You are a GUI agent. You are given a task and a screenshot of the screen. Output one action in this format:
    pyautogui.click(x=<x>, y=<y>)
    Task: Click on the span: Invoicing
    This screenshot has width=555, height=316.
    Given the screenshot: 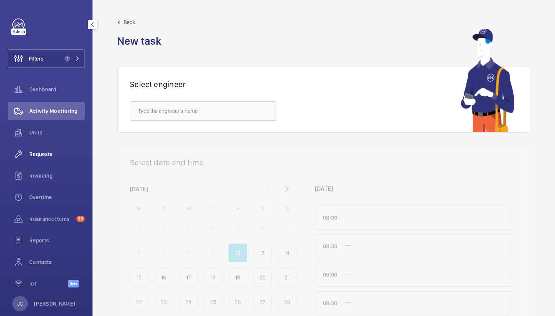 What is the action you would take?
    pyautogui.click(x=57, y=176)
    